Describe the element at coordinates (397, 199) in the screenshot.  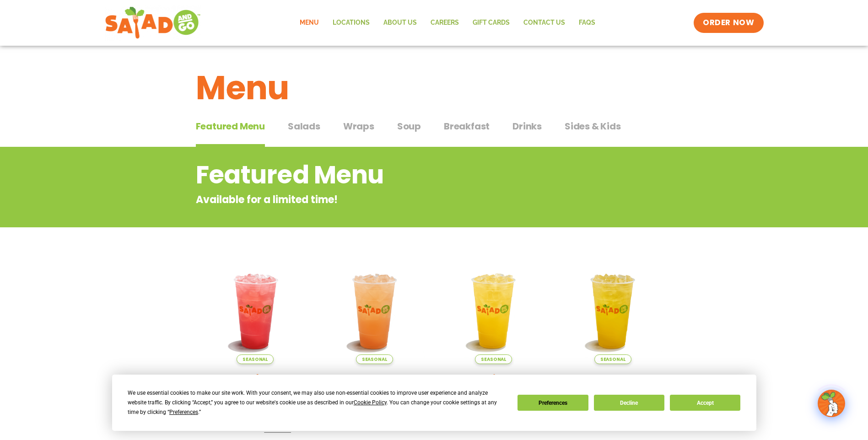
I see `p: Available for a limited time!` at that location.